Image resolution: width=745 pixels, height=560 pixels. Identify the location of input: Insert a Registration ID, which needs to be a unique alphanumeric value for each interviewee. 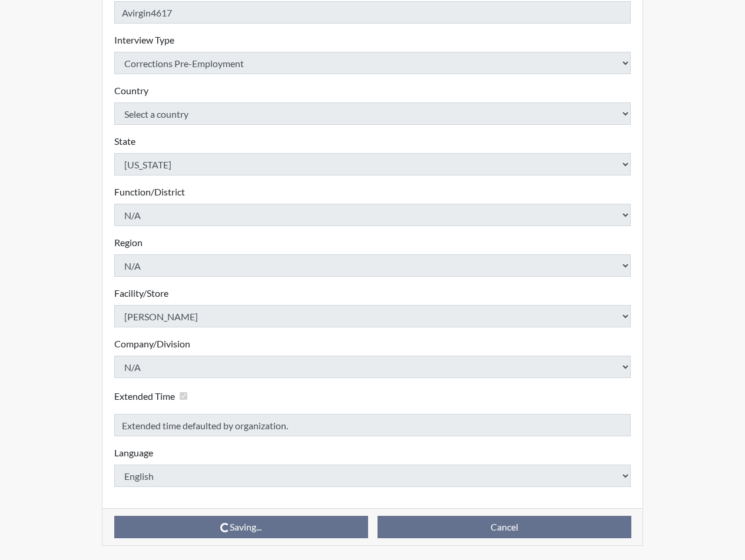
(372, 13).